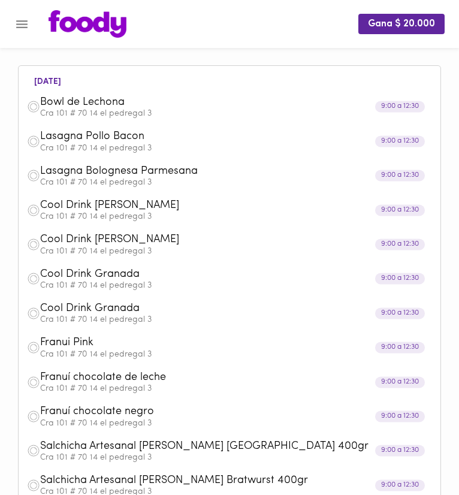 Image resolution: width=459 pixels, height=495 pixels. Describe the element at coordinates (215, 137) in the screenshot. I see `span: Lasagna Pollo Bacon` at that location.